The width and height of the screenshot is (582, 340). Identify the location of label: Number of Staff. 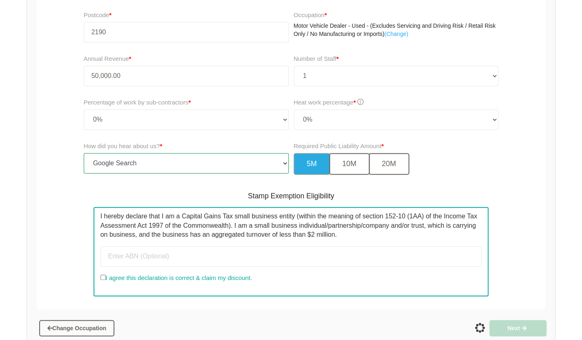
(316, 59).